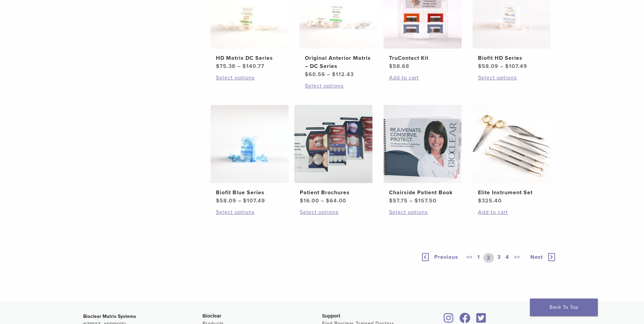  Describe the element at coordinates (564, 307) in the screenshot. I see `a: Back To Top` at that location.